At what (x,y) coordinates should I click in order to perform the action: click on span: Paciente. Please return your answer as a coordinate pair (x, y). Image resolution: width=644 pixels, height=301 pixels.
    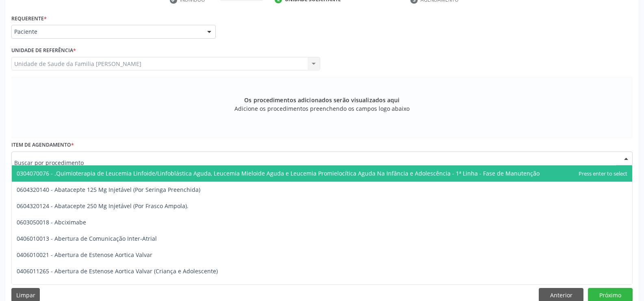
    Looking at the image, I should click on (106, 32).